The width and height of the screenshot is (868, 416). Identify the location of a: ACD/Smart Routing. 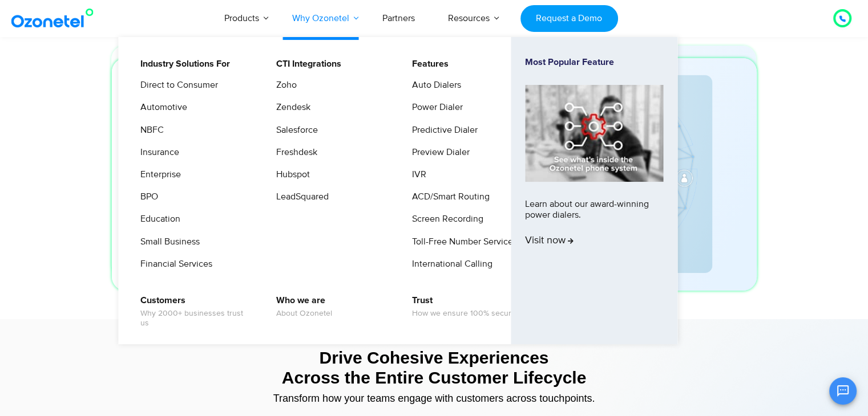
(448, 197).